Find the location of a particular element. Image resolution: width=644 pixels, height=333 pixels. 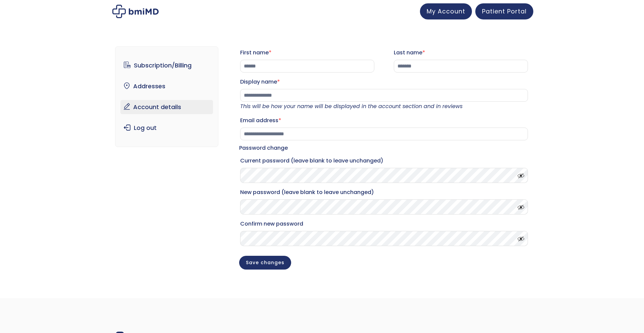

span: Patient Portal is located at coordinates (504, 11).